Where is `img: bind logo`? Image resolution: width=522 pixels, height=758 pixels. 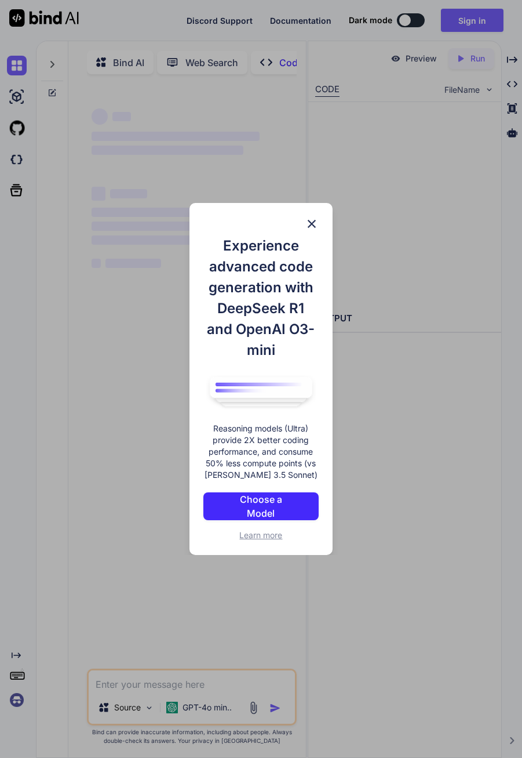
img: bind logo is located at coordinates (261, 391).